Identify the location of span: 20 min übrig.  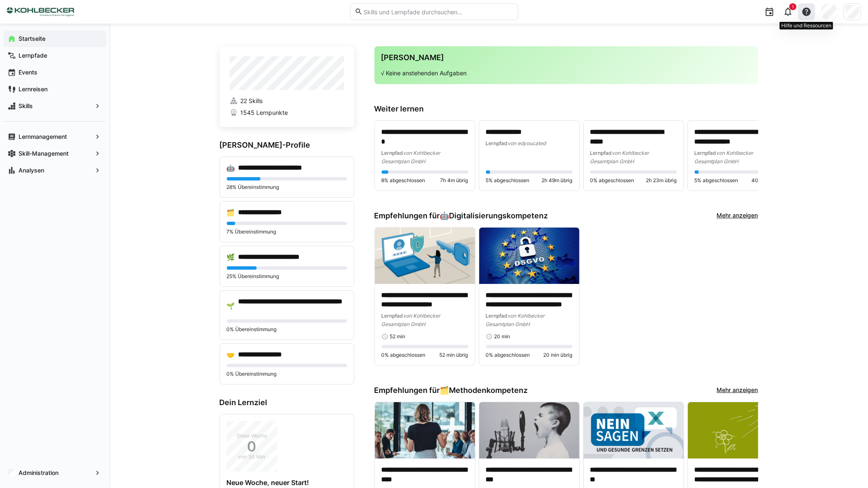
(558, 355).